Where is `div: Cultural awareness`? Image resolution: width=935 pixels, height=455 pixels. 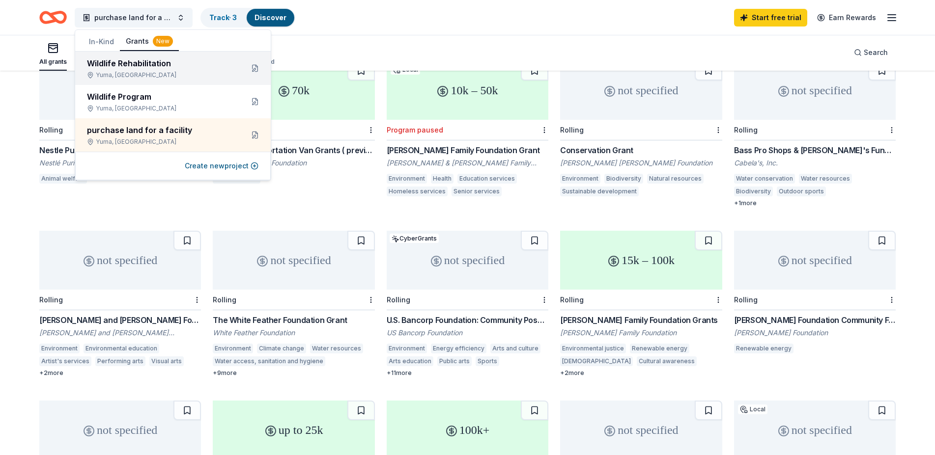
div: Cultural awareness is located at coordinates (667, 362).